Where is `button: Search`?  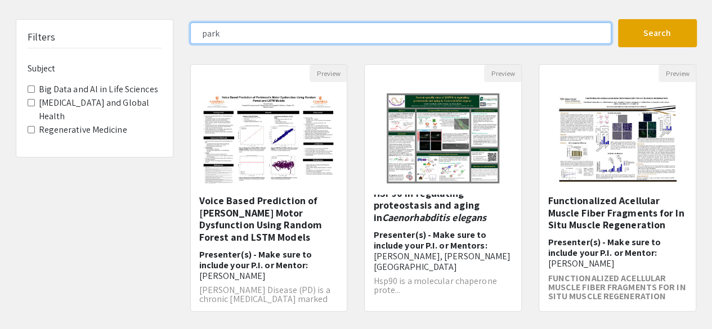
button: Search is located at coordinates (657, 33).